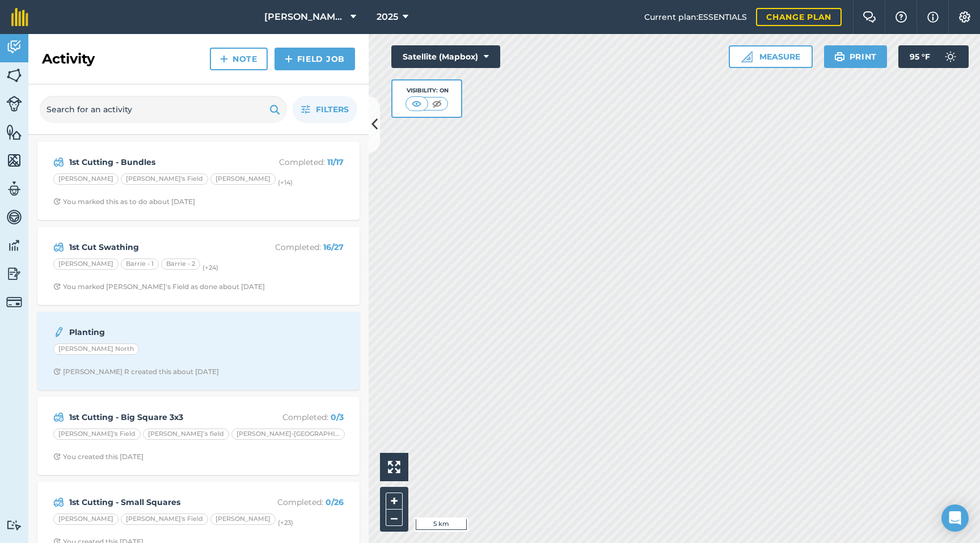 This screenshot has width=980, height=543. What do you see at coordinates (920, 57) in the screenshot?
I see `span: 95 ° F` at bounding box center [920, 57].